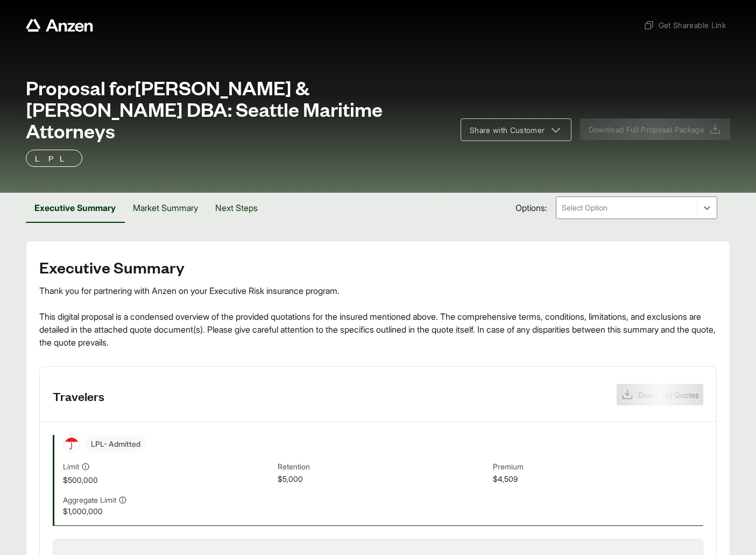 Image resolution: width=756 pixels, height=555 pixels. Describe the element at coordinates (75, 207) in the screenshot. I see `button: Executive Summary` at that location.